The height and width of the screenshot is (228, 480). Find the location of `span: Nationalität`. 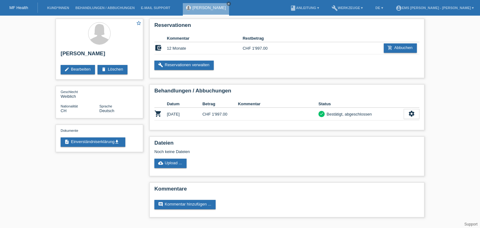

span: Nationalität is located at coordinates (69, 106).